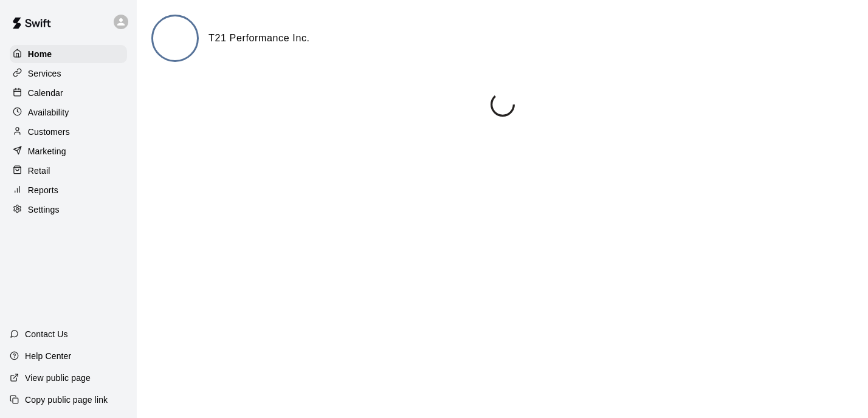 Image resolution: width=868 pixels, height=418 pixels. Describe the element at coordinates (46, 93) in the screenshot. I see `p: Calendar` at that location.